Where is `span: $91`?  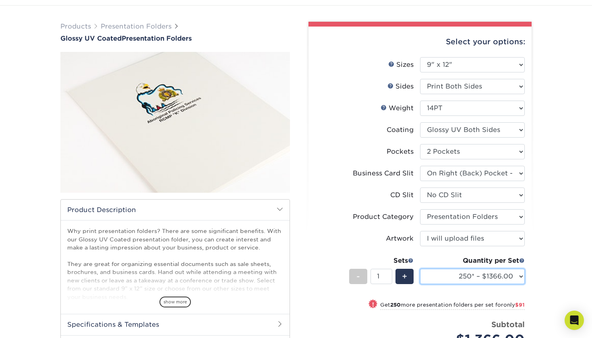
span: $91 is located at coordinates (520, 305).